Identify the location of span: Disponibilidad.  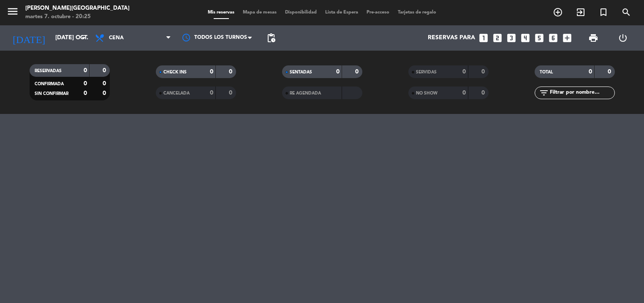
(300, 12).